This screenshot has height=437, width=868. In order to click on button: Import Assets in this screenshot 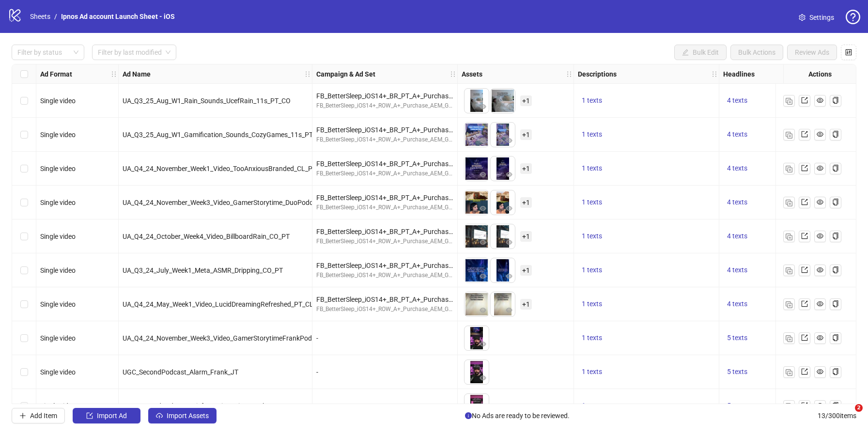, I will do `click(182, 416)`.